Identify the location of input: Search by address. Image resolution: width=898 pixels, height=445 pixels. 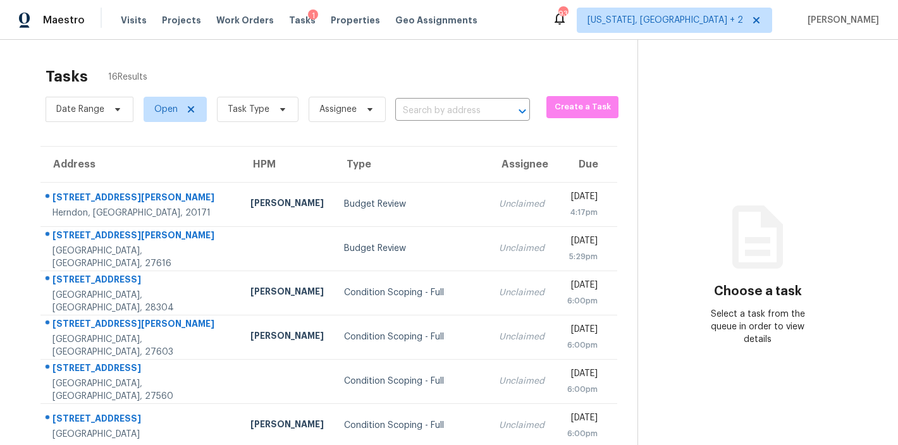
(445, 111).